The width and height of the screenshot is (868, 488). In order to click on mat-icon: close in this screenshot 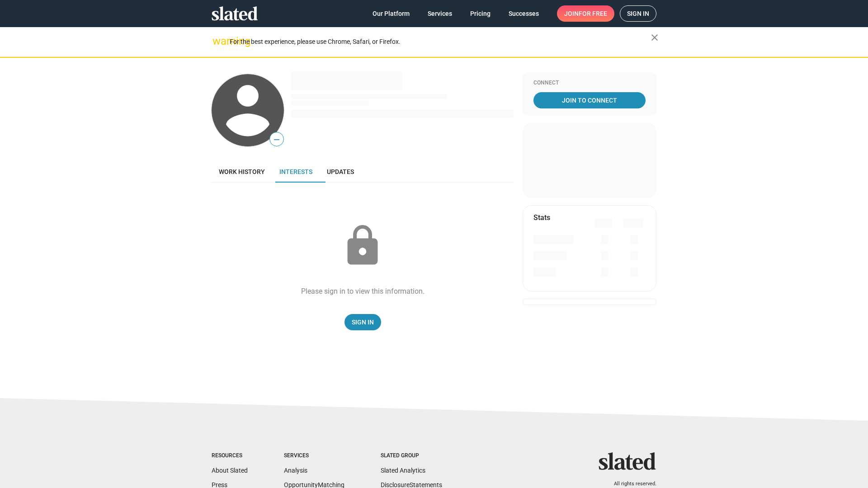, I will do `click(655, 38)`.